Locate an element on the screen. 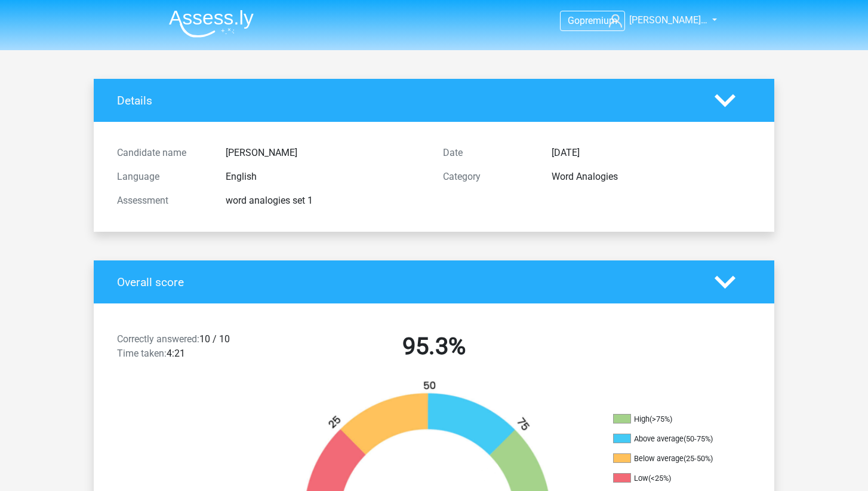  div: Assessment is located at coordinates (162, 201).